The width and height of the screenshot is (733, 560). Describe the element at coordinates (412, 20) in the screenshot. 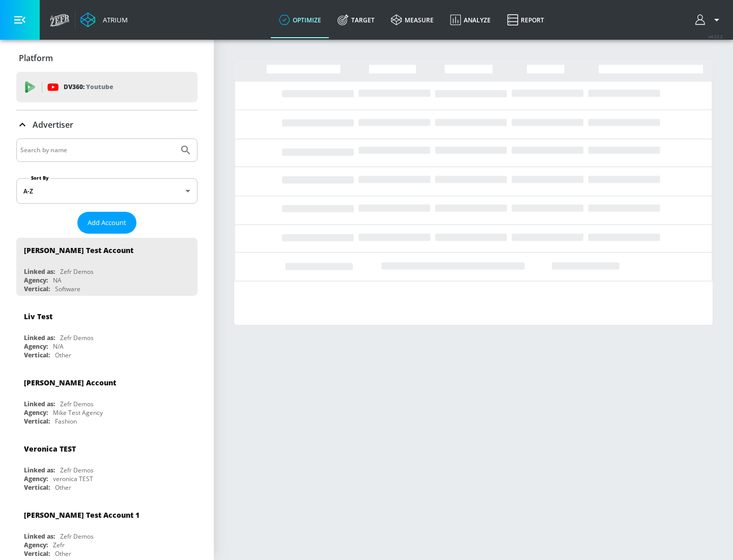

I see `a: measure` at that location.